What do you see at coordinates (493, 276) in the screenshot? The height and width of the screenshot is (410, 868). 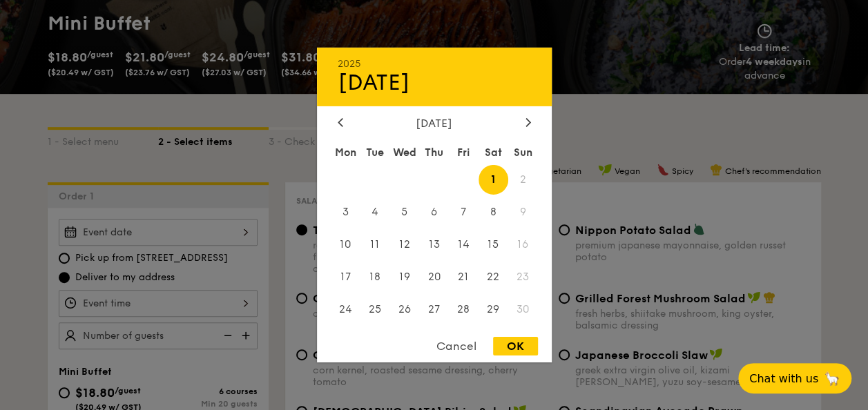 I see `span: 22` at bounding box center [493, 276].